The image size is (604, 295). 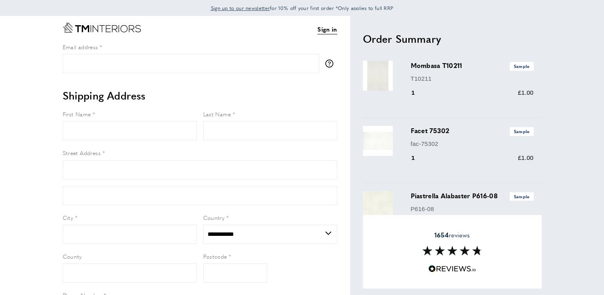 What do you see at coordinates (302, 8) in the screenshot?
I see `span: for 10% off your first order *Only applies to full RRP` at bounding box center [302, 8].